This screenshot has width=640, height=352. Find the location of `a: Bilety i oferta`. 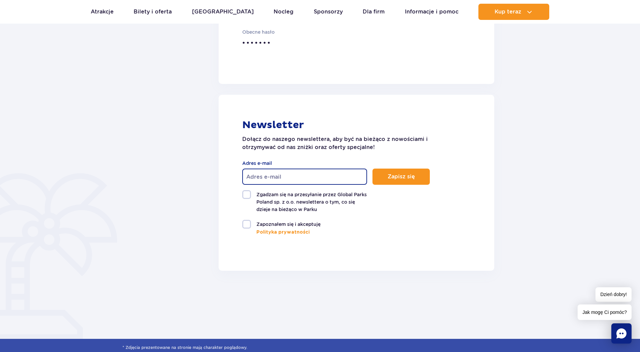

a: Bilety i oferta is located at coordinates (152, 12).